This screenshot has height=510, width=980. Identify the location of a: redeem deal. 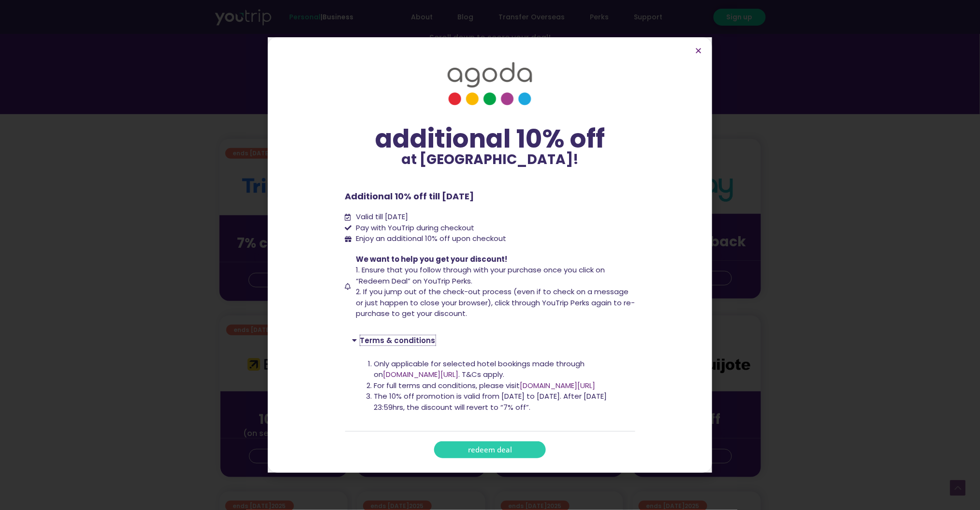
(490, 449).